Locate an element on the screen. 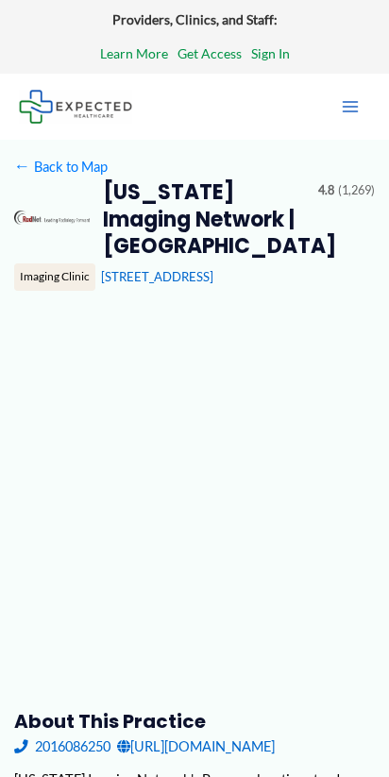  a: Sign In is located at coordinates (270, 54).